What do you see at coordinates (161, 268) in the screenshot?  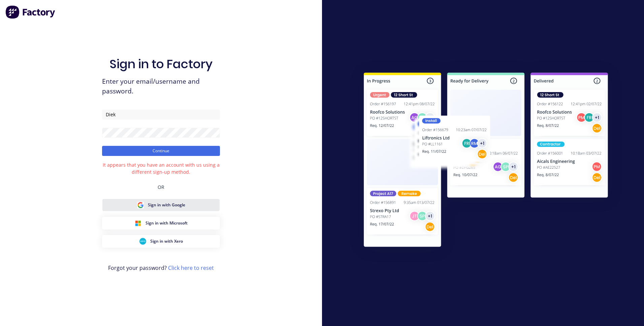 I see `span: Forgot your password?` at bounding box center [161, 268].